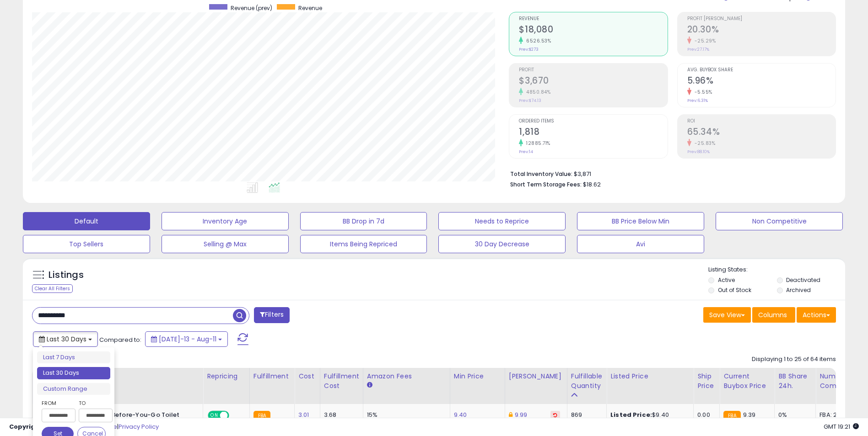  Describe the element at coordinates (727, 315) in the screenshot. I see `button: Save View` at that location.